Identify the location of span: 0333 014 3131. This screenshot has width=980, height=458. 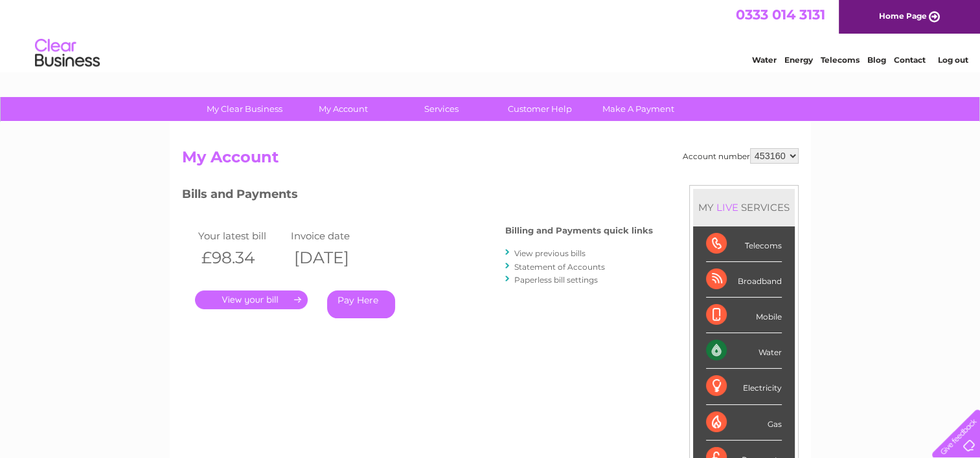
(781, 14).